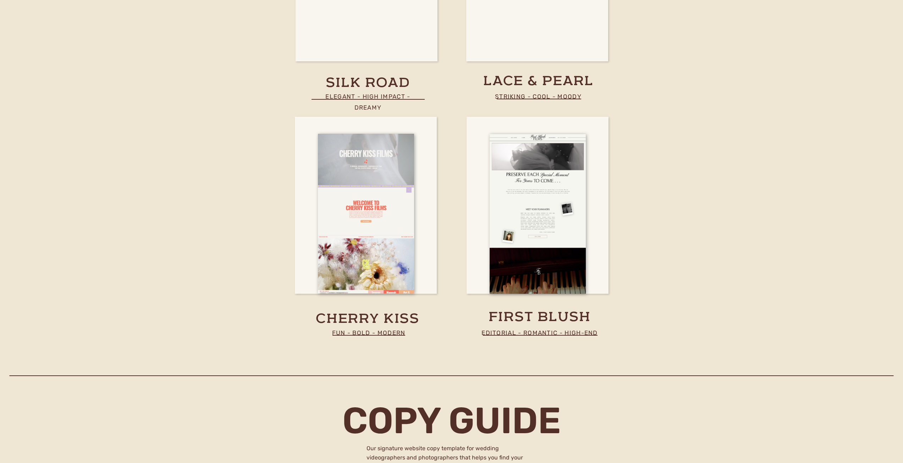 The height and width of the screenshot is (463, 903). I want to click on h3: lace & pearl, so click(539, 79).